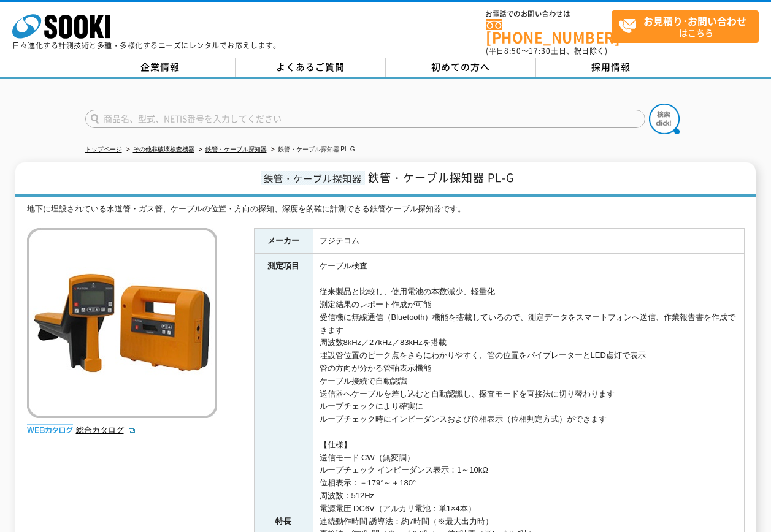 This screenshot has height=532, width=771. Describe the element at coordinates (386, 209) in the screenshot. I see `div: 地下に埋設されている水道管・ガス管、ケーブルの位置・方向の探知、深度を的確に計測できる鉄管ケーブル探知器です。` at that location.